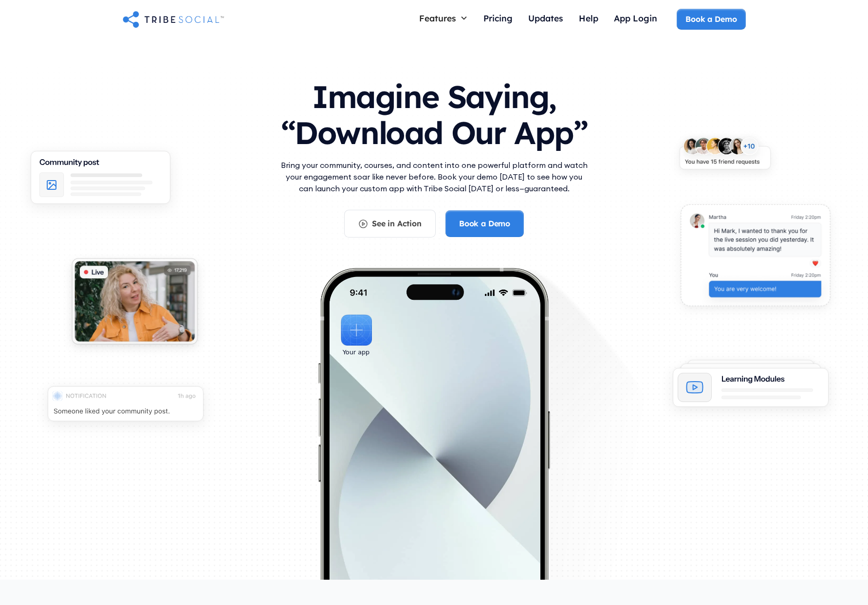  What do you see at coordinates (434, 112) in the screenshot?
I see `h1: Imagine Saying, “Download Our App”` at bounding box center [434, 112].